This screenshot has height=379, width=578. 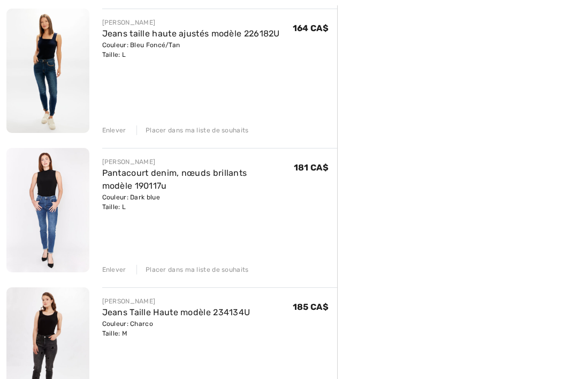 I want to click on img: Jeans taille haute ajustés modèle 226182U, so click(x=48, y=71).